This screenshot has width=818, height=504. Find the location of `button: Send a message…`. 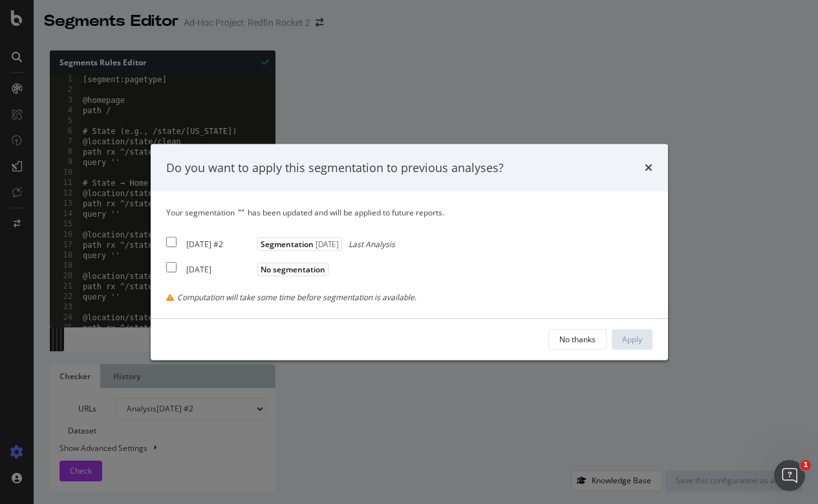

button: Send a message… is located at coordinates (232, 410).